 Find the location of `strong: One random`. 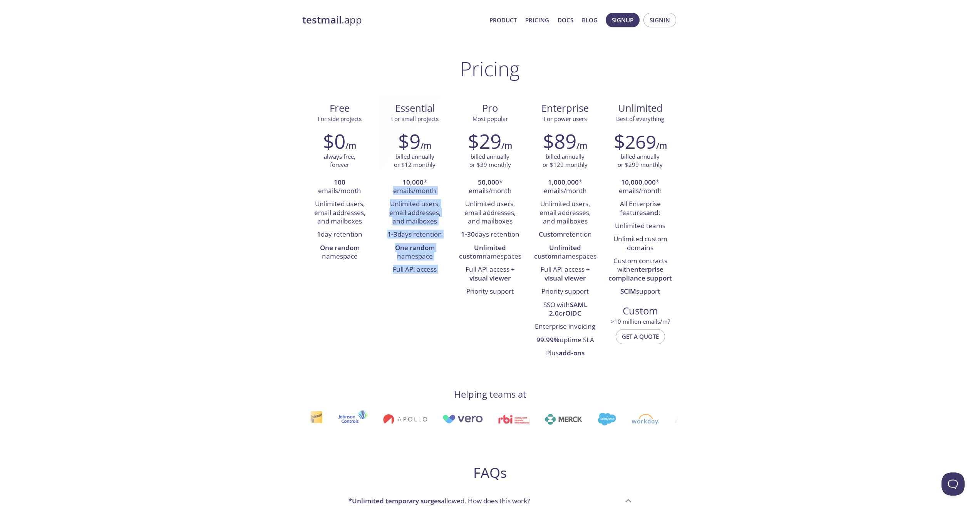

strong: One random is located at coordinates (415, 248).